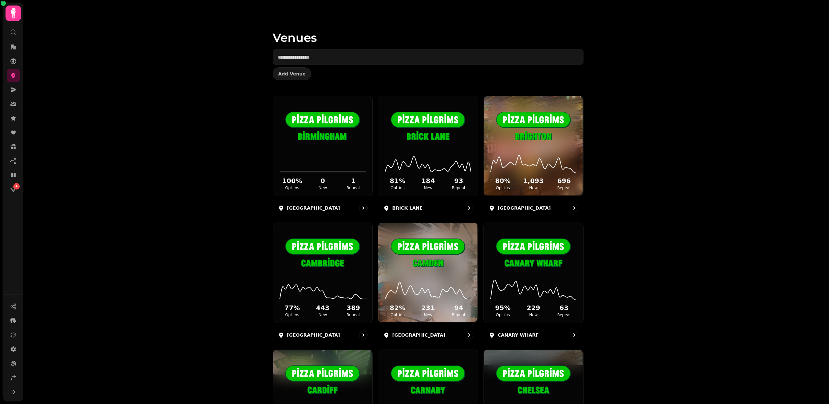 Image resolution: width=829 pixels, height=404 pixels. What do you see at coordinates (428, 181) in the screenshot?
I see `h2: 184` at bounding box center [428, 181].